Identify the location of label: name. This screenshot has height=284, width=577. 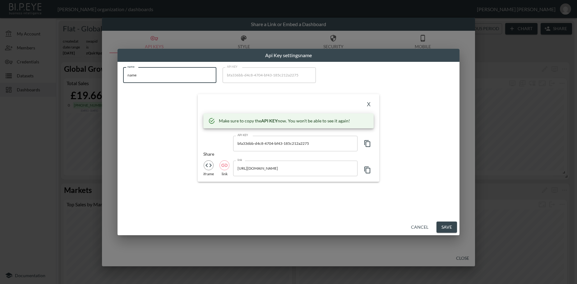
(131, 67).